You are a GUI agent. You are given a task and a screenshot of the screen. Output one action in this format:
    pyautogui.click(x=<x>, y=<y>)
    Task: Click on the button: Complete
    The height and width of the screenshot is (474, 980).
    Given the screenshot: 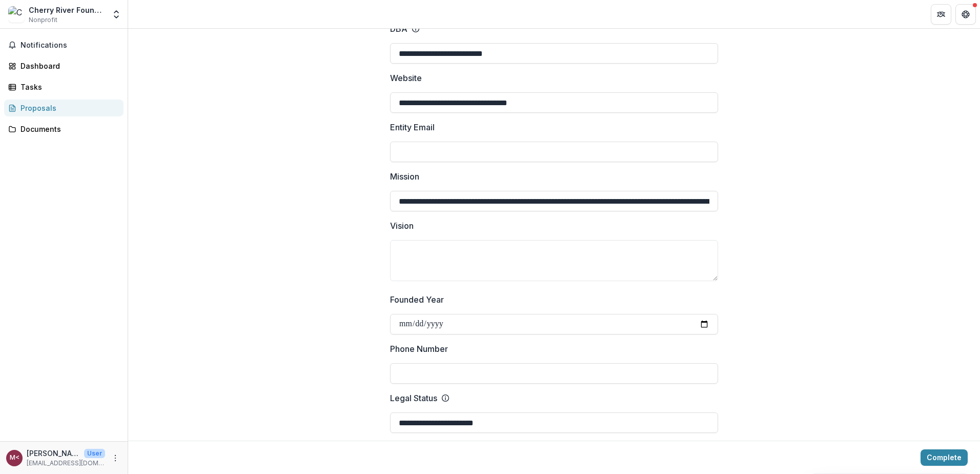 What is the action you would take?
    pyautogui.click(x=945, y=458)
    